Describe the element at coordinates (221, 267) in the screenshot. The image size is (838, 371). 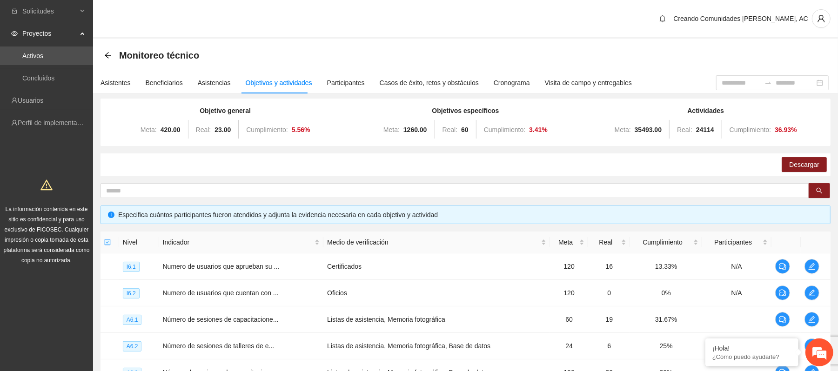
I see `span: Numero de usuarios que aprueban su ...` at that location.